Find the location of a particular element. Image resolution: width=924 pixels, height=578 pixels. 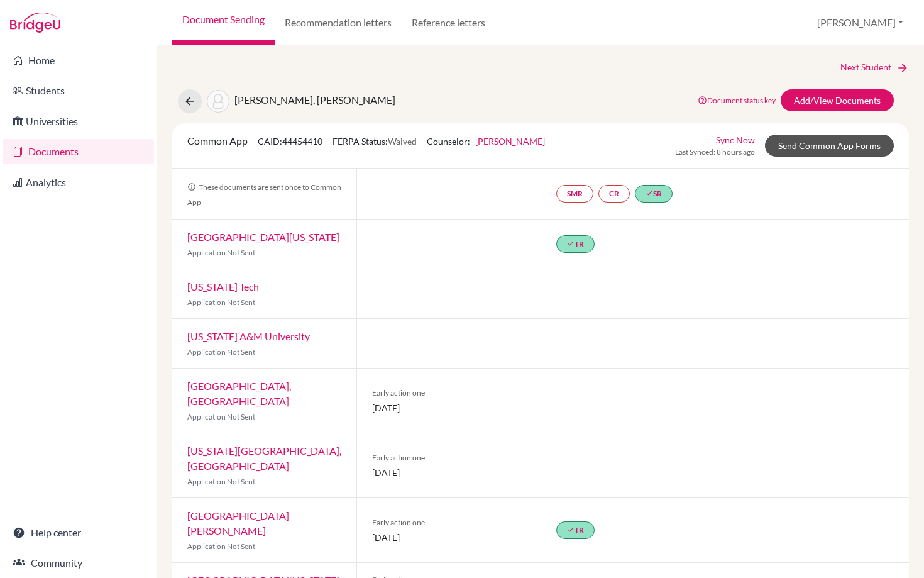

a: Send Common App Forms is located at coordinates (829, 145).